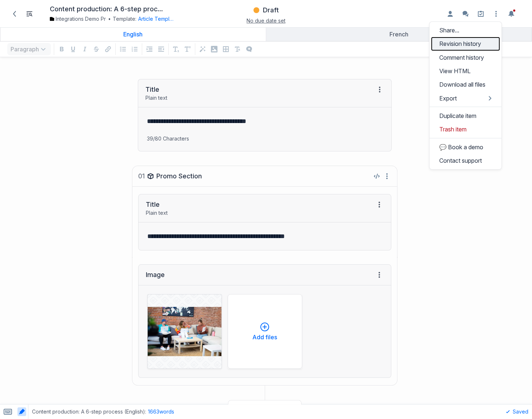  I want to click on div: 1663words, so click(161, 412).